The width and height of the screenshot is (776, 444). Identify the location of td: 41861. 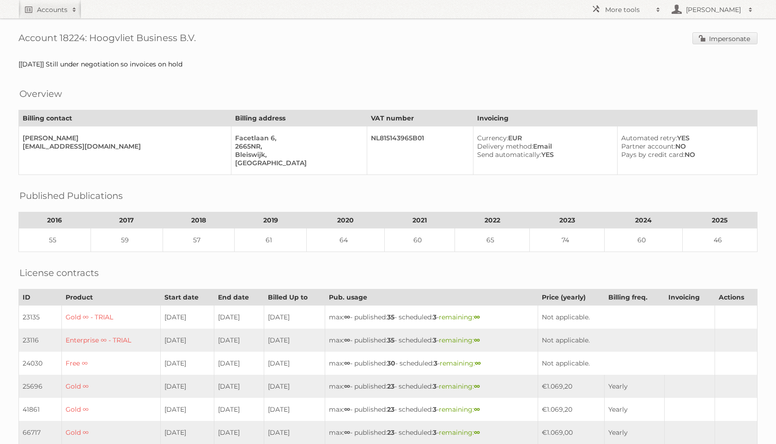
(40, 410).